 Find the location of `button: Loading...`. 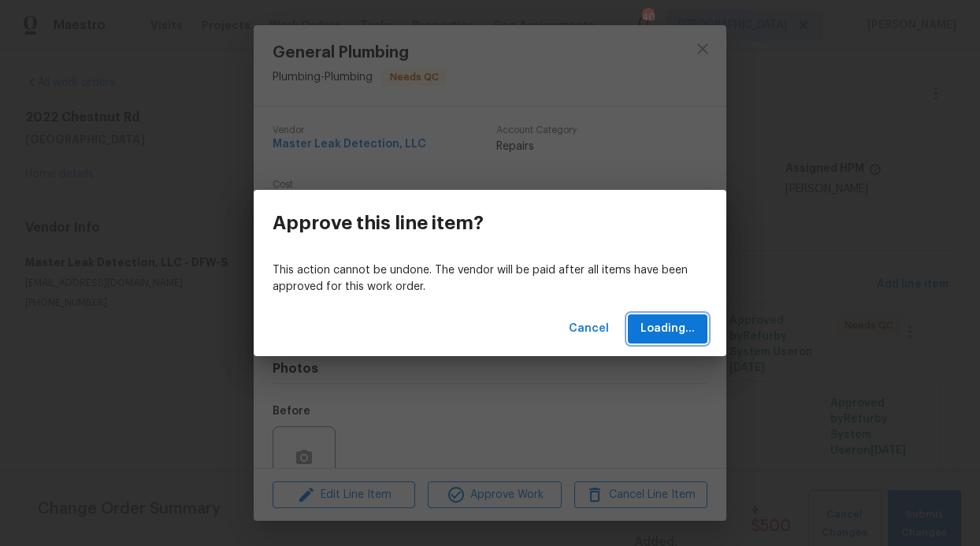

button: Loading... is located at coordinates (667, 329).